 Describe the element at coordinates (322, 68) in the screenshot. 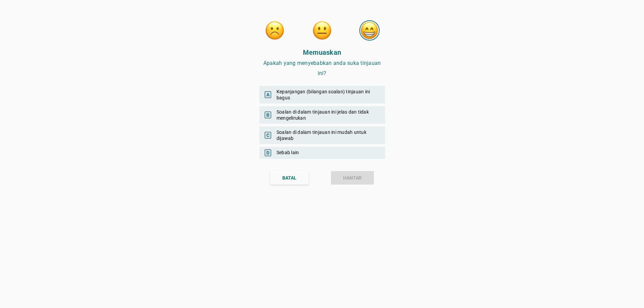

I see `span: Apakah yang menyebabkan anda suka tinjauan ini?` at that location.